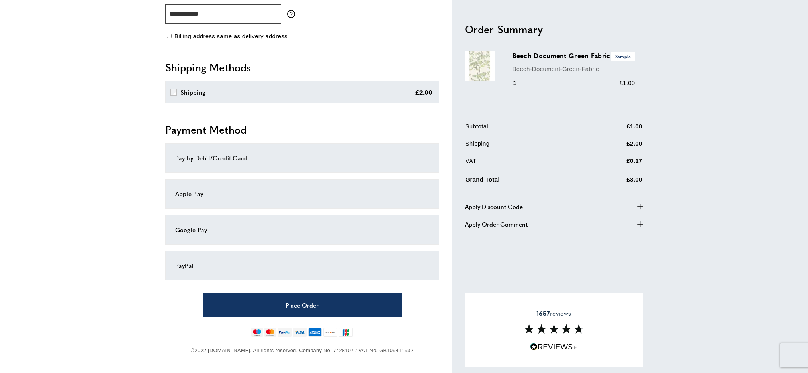  I want to click on span: Sample, so click(624, 56).